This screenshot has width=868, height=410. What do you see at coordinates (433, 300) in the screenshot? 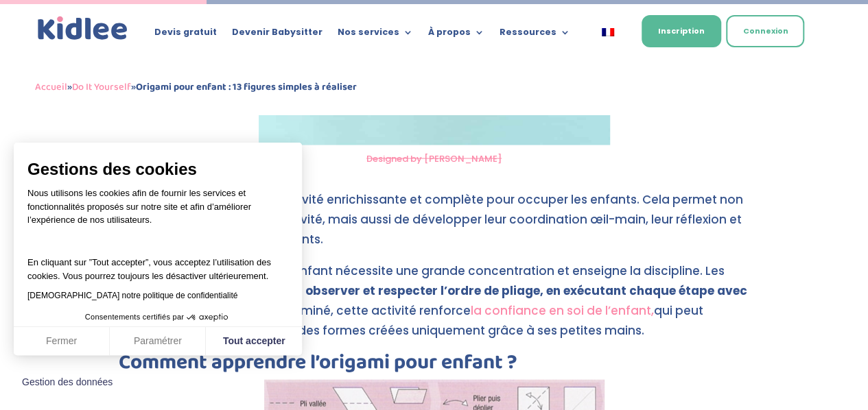
I see `strong: attentivement observer et respecter l’ordre de pliage, en exécutant chaque étape avec précision.` at bounding box center [433, 300].